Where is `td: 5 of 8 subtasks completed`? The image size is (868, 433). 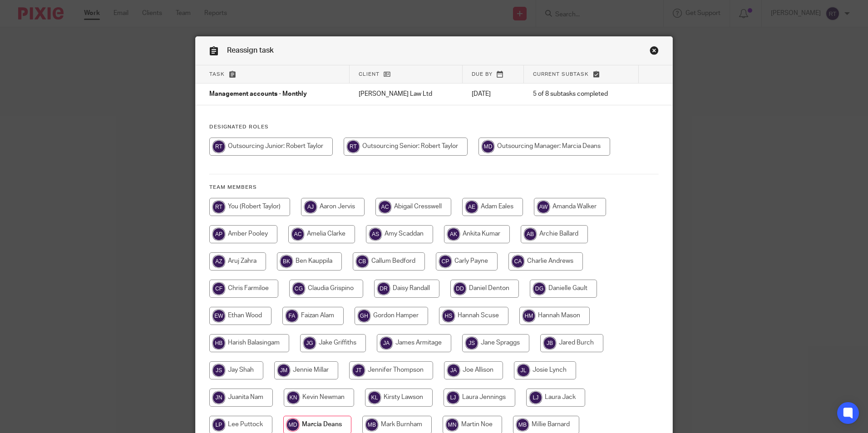
td: 5 of 8 subtasks completed is located at coordinates (581, 95).